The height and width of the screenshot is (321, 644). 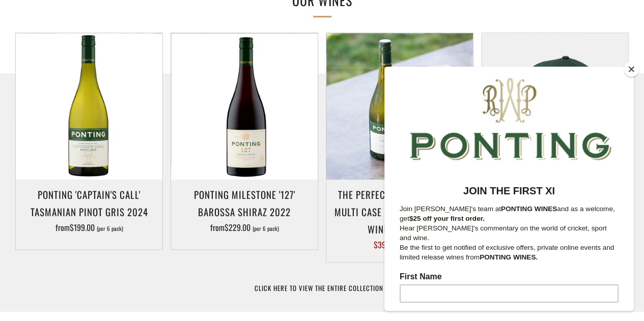 I want to click on strong: JOIN THE FIRST XI, so click(x=125, y=124).